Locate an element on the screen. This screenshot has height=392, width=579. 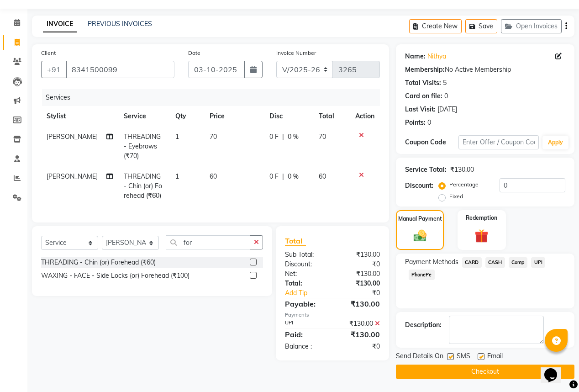
div: Description: is located at coordinates (424, 325).